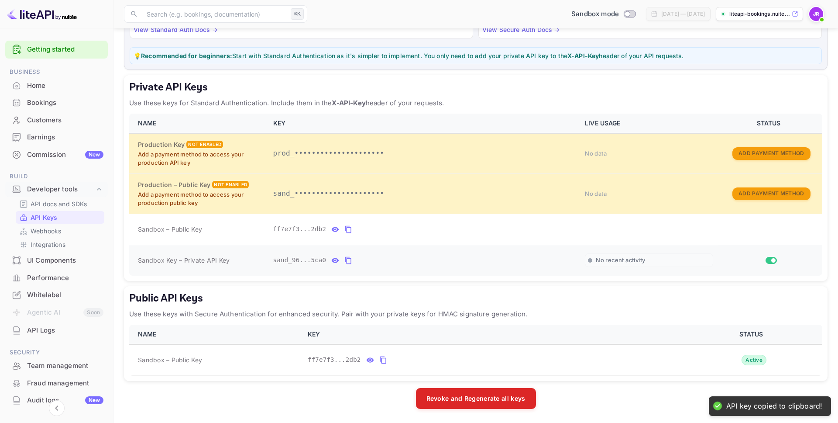 This screenshot has height=423, width=838. What do you see at coordinates (424, 153) in the screenshot?
I see `p: prod_•••••••••••••••••••••` at bounding box center [424, 153].